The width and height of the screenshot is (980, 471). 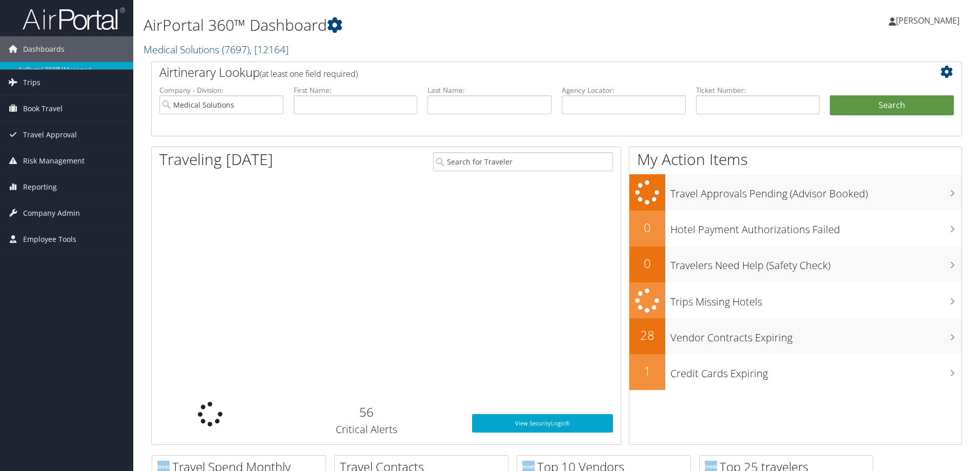 I want to click on h3: Critical Alerts, so click(x=366, y=429).